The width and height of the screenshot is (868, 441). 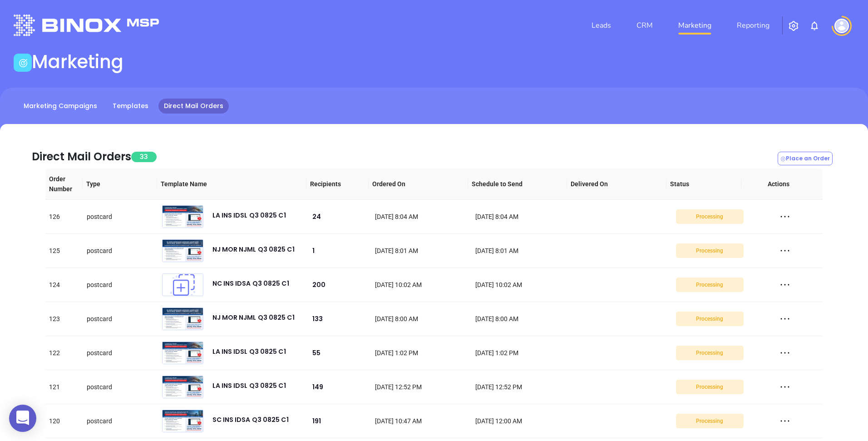 I want to click on div: 24, so click(x=340, y=216).